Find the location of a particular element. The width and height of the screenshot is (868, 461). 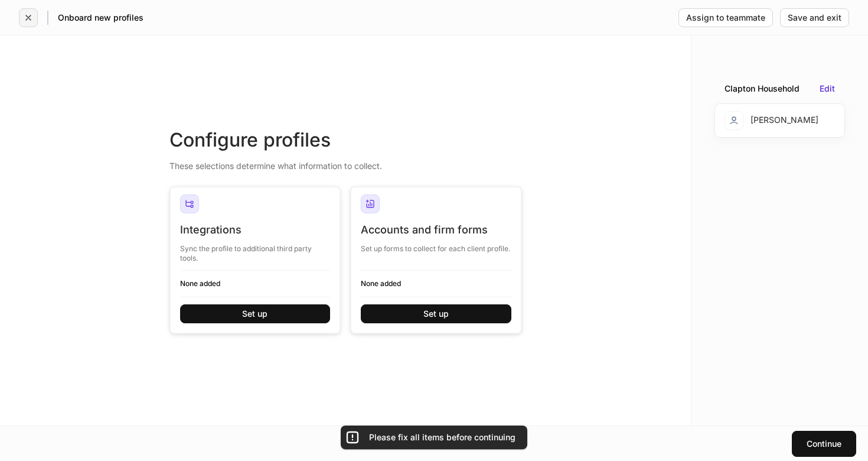

button: Assign to teammate is located at coordinates (726, 18).